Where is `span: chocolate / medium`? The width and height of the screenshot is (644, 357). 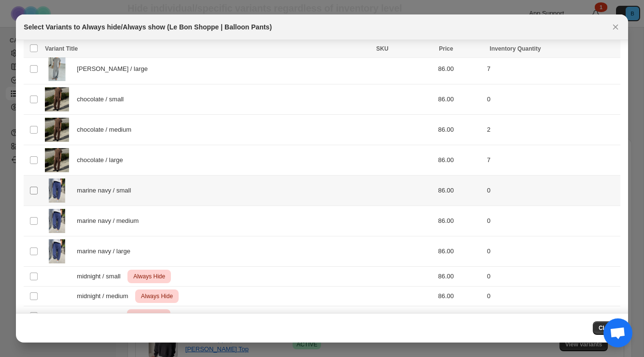
span: chocolate / medium is located at coordinates (107, 130).